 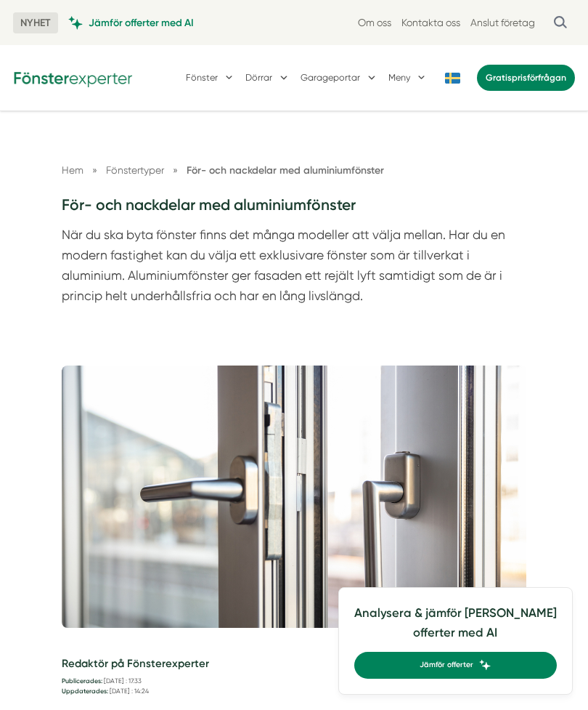 I want to click on p: När du ska byta fönster finns det många modeller att välja mellan. Har du en modern fastighet kan..., so click(x=294, y=269).